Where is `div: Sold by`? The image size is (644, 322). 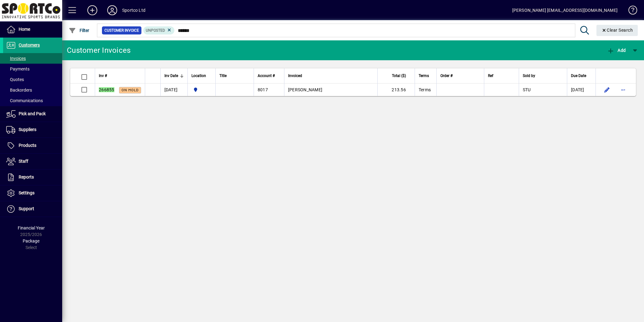
div: Sold by is located at coordinates (543, 76).